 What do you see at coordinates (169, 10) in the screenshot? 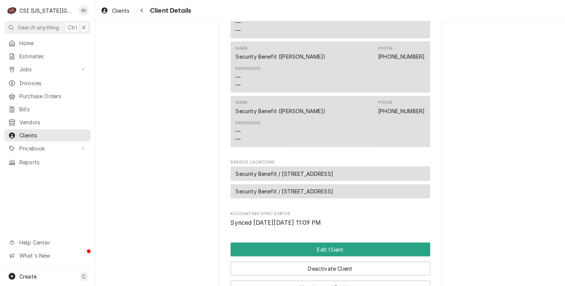
I see `span: Client Details` at bounding box center [169, 10].